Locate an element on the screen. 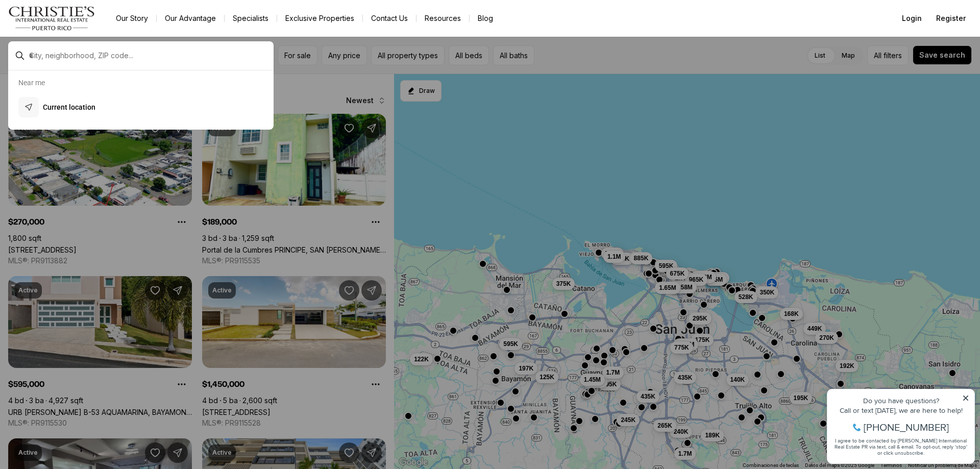  a: Our Story is located at coordinates (132, 18).